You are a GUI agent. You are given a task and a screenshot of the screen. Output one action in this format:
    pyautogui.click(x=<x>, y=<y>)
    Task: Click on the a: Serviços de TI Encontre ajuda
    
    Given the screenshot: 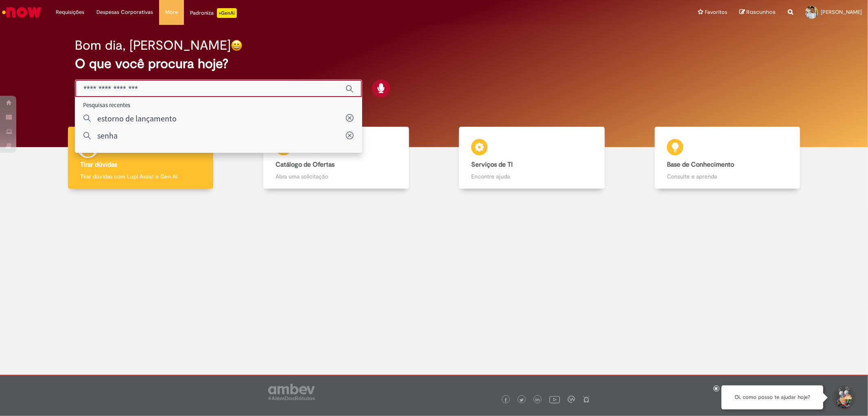 What is the action you would take?
    pyautogui.click(x=532, y=158)
    